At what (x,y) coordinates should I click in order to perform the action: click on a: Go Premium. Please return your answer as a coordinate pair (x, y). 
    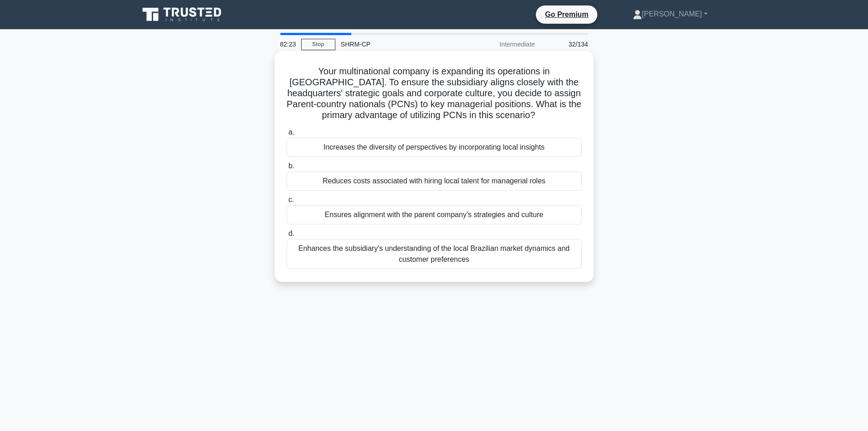
    Looking at the image, I should click on (566, 14).